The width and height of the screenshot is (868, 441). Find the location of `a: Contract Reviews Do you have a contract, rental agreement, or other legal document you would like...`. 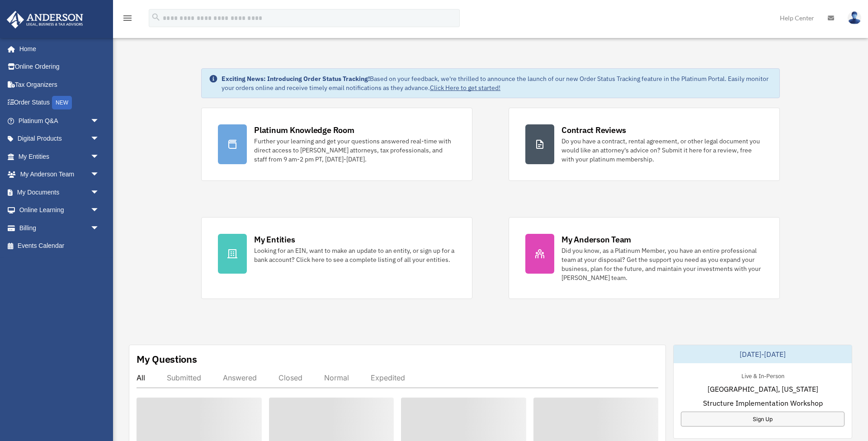

a: Contract Reviews Do you have a contract, rental agreement, or other legal document you would like... is located at coordinates (644, 144).